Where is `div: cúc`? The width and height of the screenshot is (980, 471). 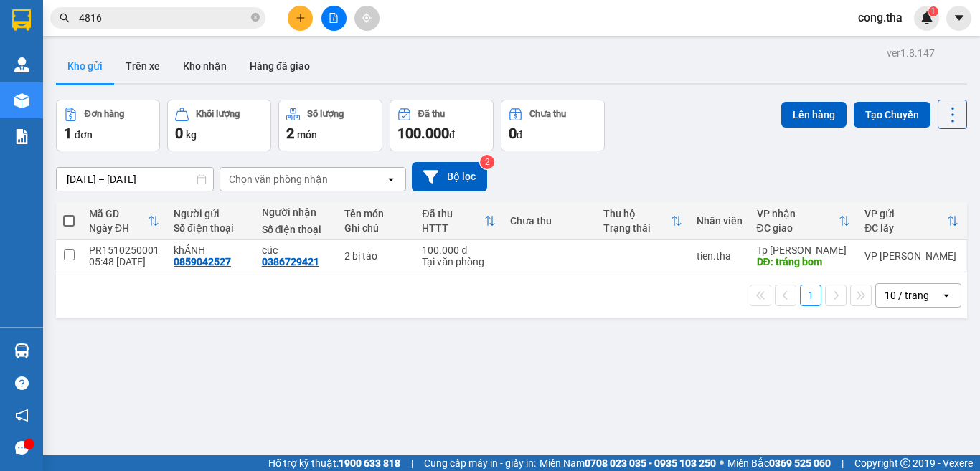
div: cúc is located at coordinates (296, 250).